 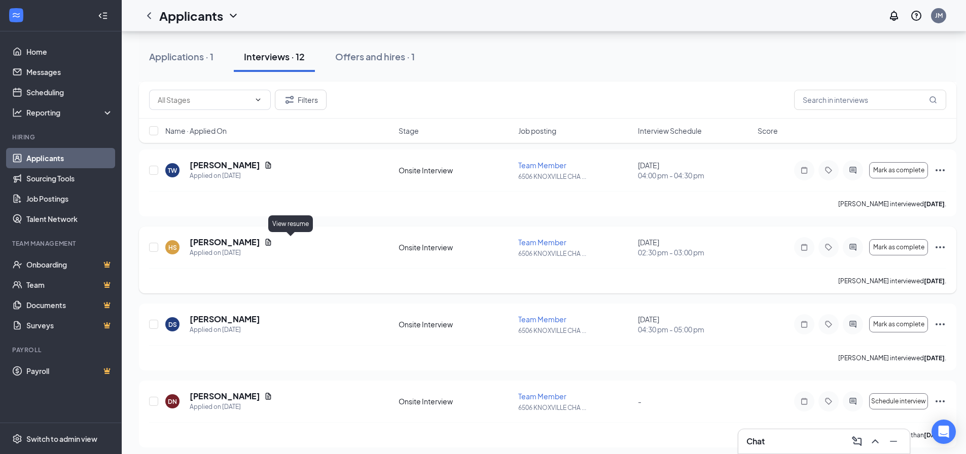 I want to click on input: All Stages, so click(x=204, y=100).